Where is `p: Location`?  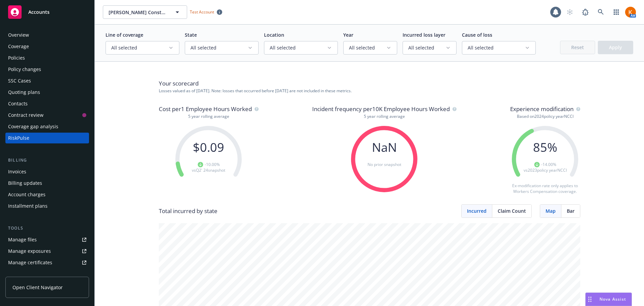
p: Location is located at coordinates (300, 35).